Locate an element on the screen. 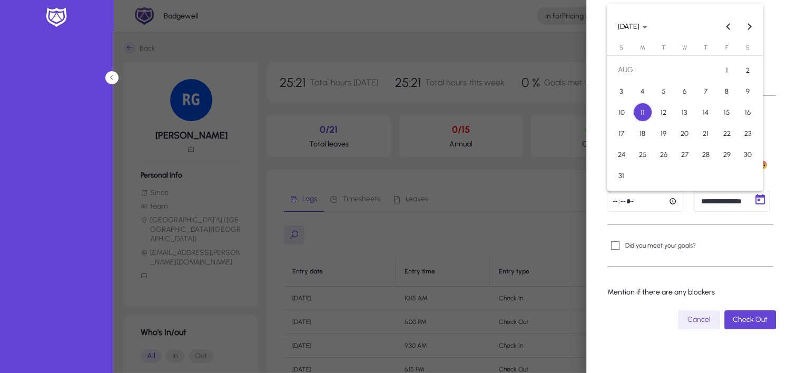 The width and height of the screenshot is (797, 373). button: Previous month is located at coordinates (728, 26).